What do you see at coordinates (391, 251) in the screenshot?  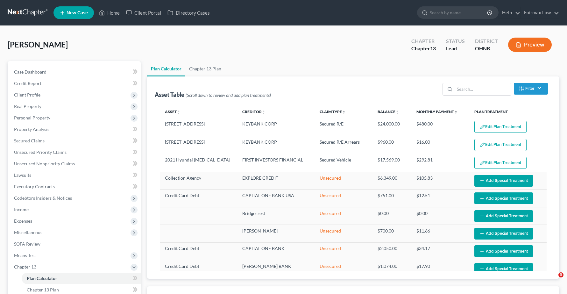 I see `td: $2,050.00` at bounding box center [391, 251].